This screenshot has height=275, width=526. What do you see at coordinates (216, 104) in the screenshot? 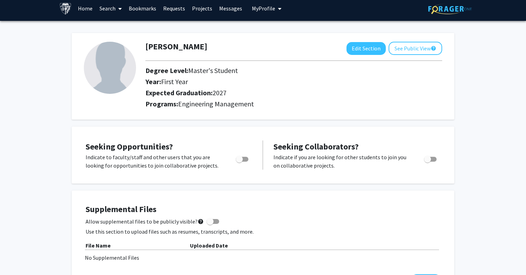
I see `span: Engineering Management` at bounding box center [216, 104].